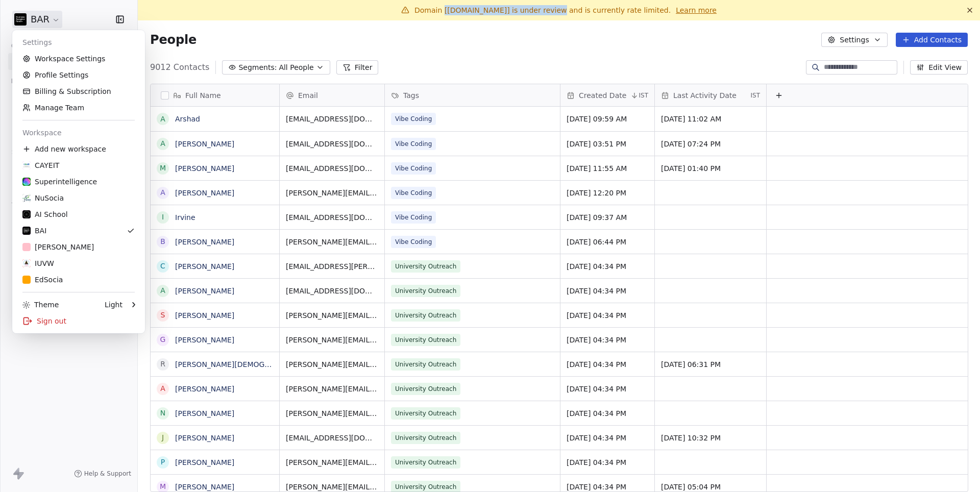 The height and width of the screenshot is (492, 980). What do you see at coordinates (26, 263) in the screenshot?
I see `img: VedicU.png` at bounding box center [26, 263].